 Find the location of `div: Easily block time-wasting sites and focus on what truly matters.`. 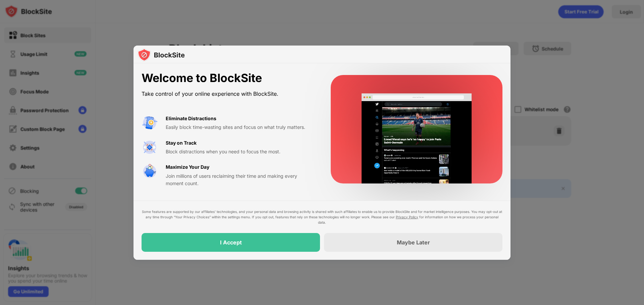

div: Easily block time-wasting sites and focus on what truly matters. is located at coordinates (240, 127).